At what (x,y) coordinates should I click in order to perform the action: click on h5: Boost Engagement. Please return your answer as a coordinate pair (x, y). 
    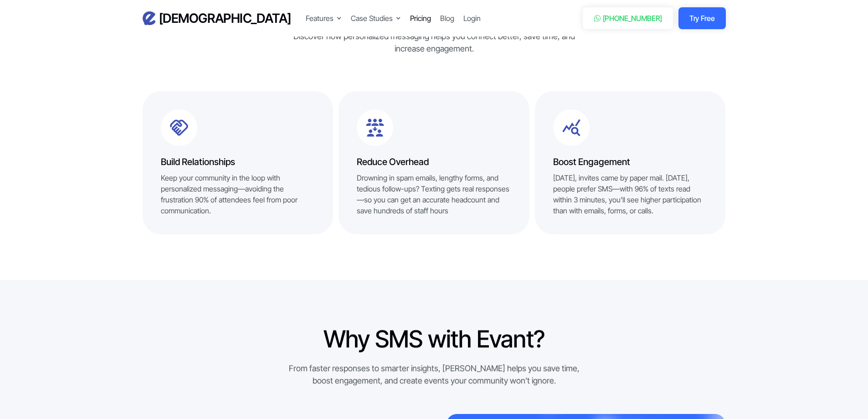
    Looking at the image, I should click on (630, 162).